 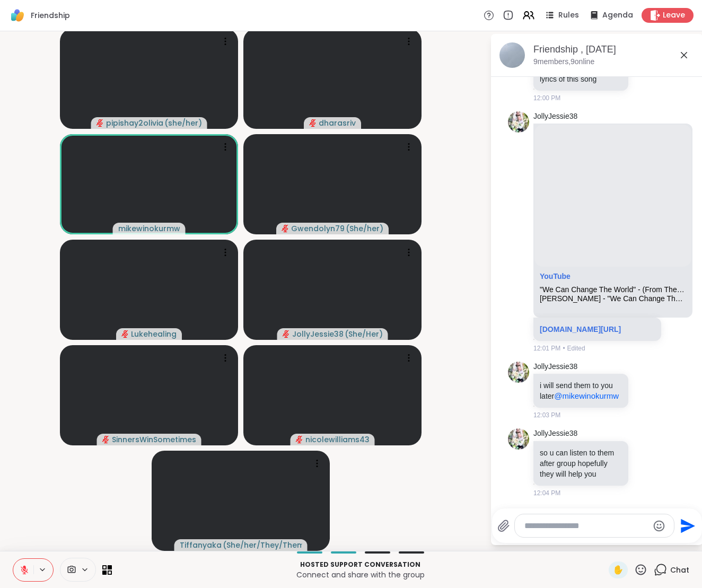 I want to click on span: ( She/Her ), so click(x=364, y=335).